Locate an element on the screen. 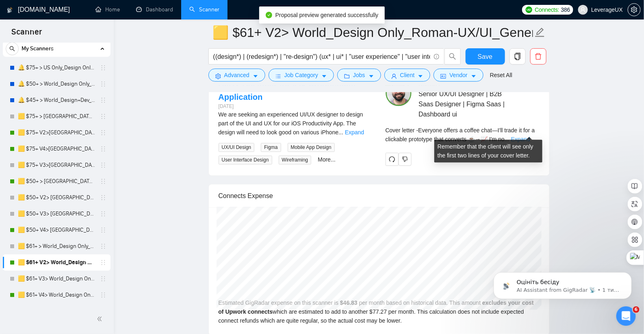  div: We are seeking an experienced UI/UX designer to design part of the UI and UX for our iOS Producti... is located at coordinates (296, 124).